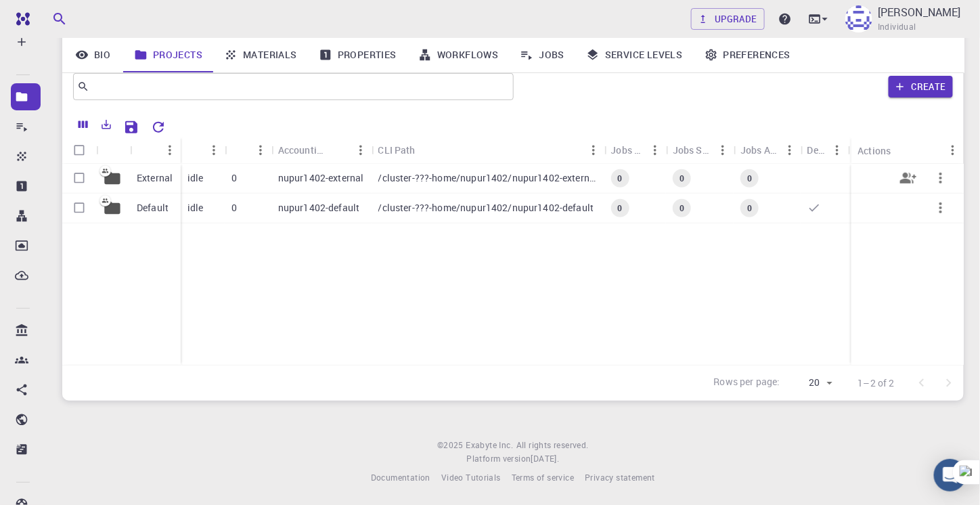  What do you see at coordinates (83, 124) in the screenshot?
I see `button: Columns` at bounding box center [83, 124].